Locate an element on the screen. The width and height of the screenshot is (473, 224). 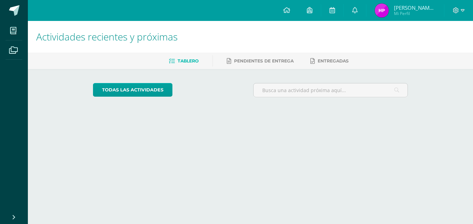
img: 9d59e4ff803472dde61d3ceecfb87149.png is located at coordinates (382, 10).